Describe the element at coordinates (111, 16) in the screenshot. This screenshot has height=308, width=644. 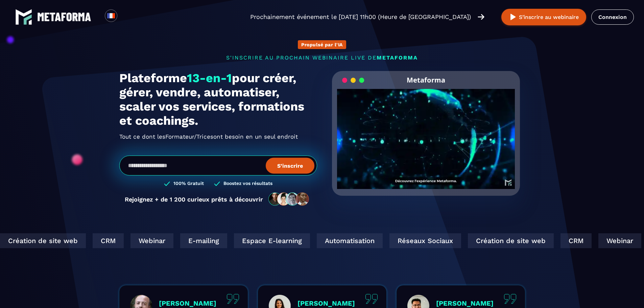
I see `img: fr` at that location.